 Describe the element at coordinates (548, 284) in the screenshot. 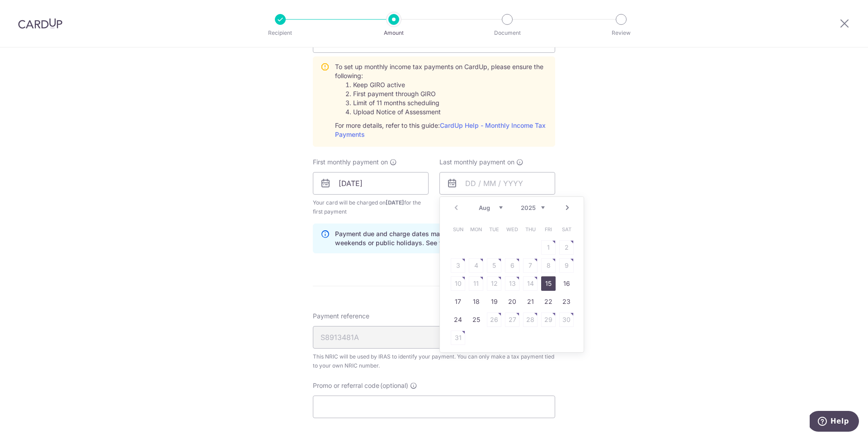

I see `a: 15` at that location.